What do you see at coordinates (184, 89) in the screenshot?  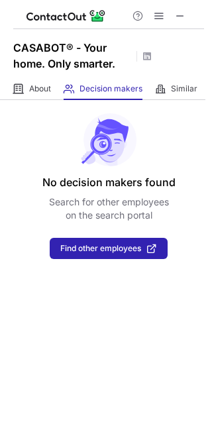 I see `span: Similar` at bounding box center [184, 89].